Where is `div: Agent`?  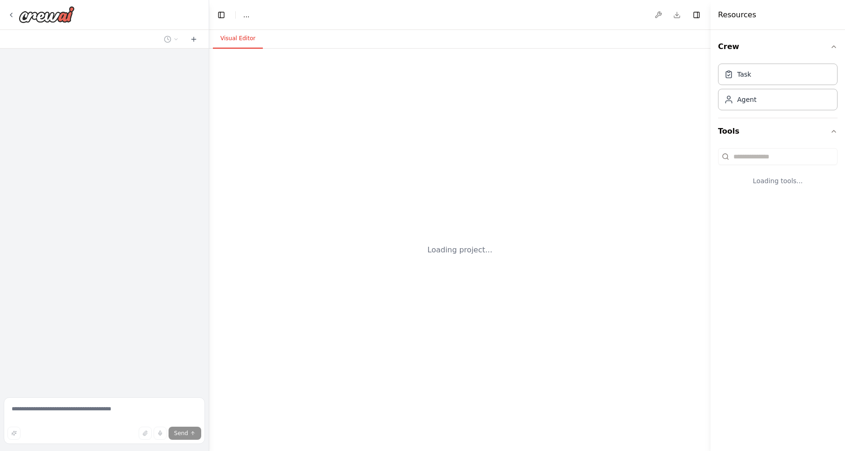 div: Agent is located at coordinates (747, 99).